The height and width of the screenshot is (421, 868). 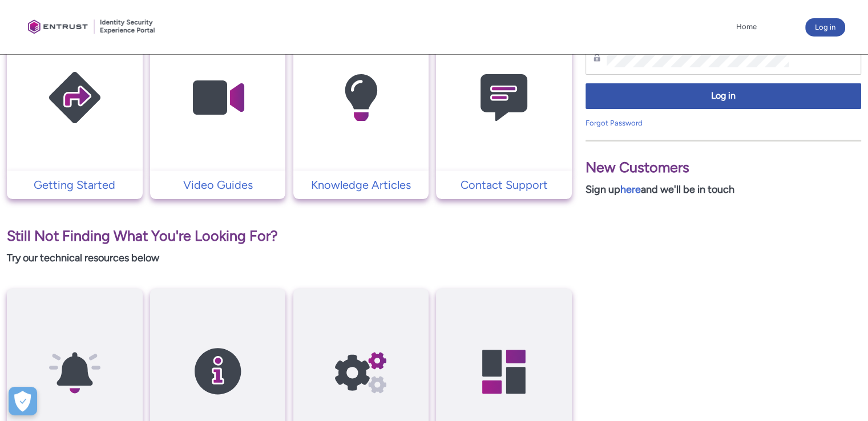 I want to click on p: Sign up and we'll be in touch, so click(x=723, y=189).